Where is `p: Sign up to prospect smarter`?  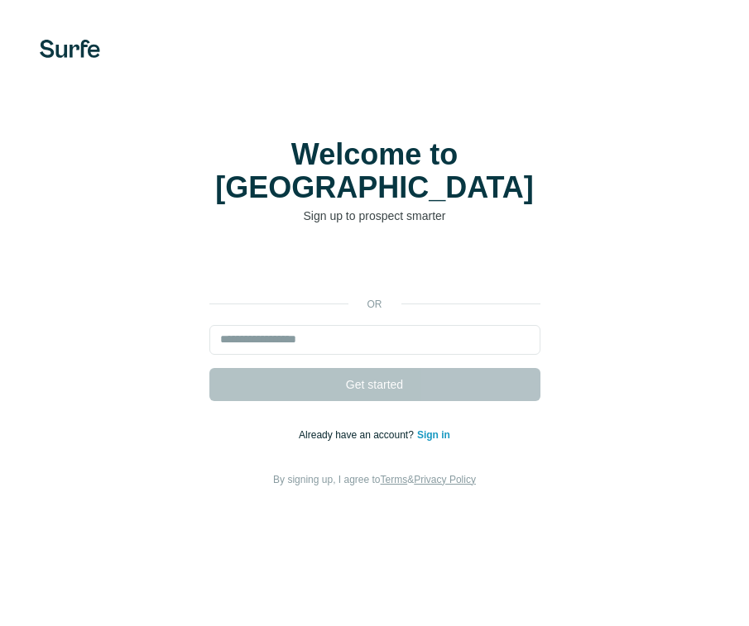
p: Sign up to prospect smarter is located at coordinates (375, 216).